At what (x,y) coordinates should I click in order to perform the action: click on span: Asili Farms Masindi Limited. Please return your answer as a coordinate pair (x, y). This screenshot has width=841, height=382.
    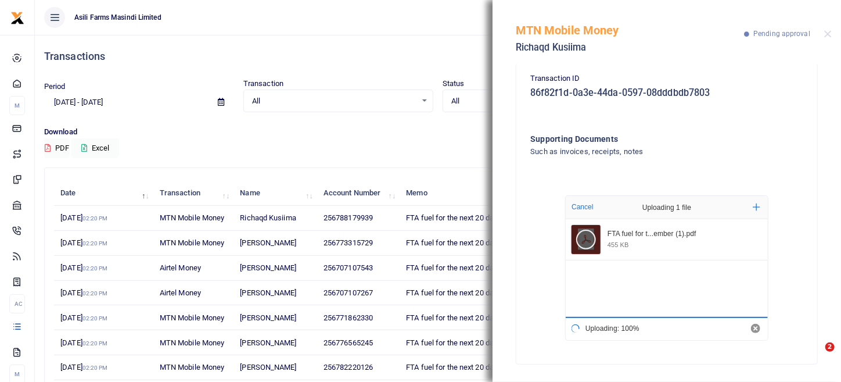
    Looking at the image, I should click on (118, 17).